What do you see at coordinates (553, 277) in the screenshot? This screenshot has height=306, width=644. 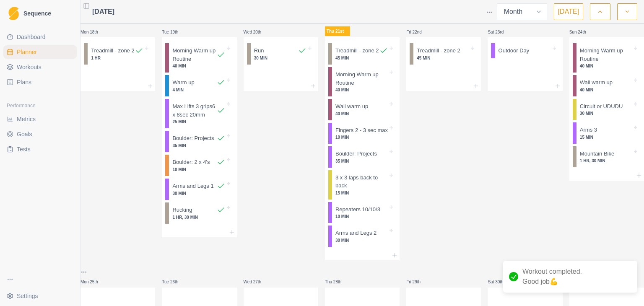 I see `p: Workout completed. Good job 💪` at bounding box center [553, 277].